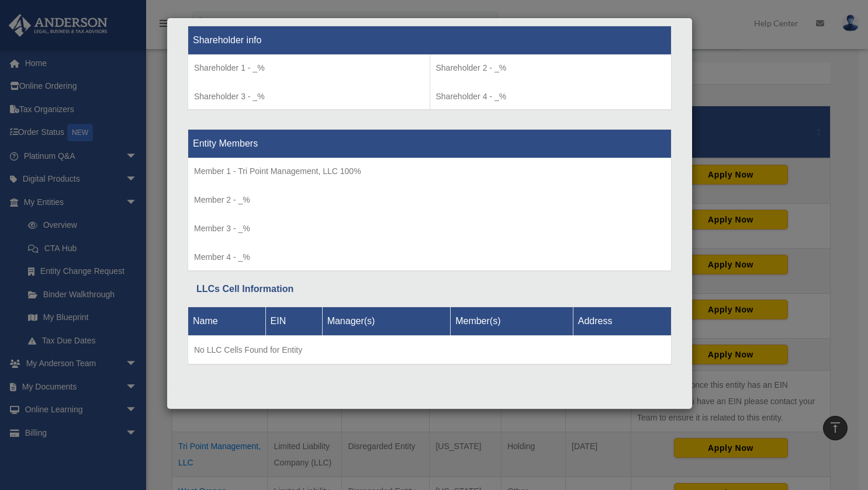  Describe the element at coordinates (308, 68) in the screenshot. I see `p: Shareholder 1 - _%` at that location.